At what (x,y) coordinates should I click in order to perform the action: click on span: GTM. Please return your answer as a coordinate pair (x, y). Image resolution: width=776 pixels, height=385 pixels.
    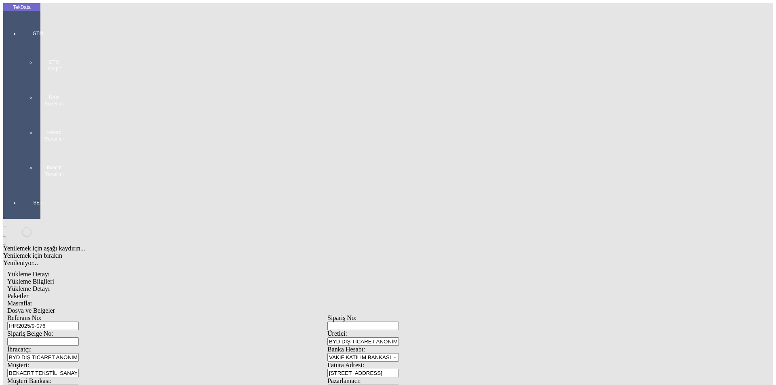
    Looking at the image, I should click on (38, 34).